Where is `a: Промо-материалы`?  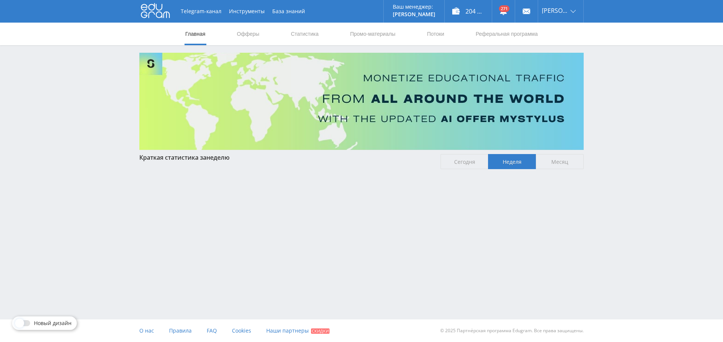
a: Промо-материалы is located at coordinates (373, 34).